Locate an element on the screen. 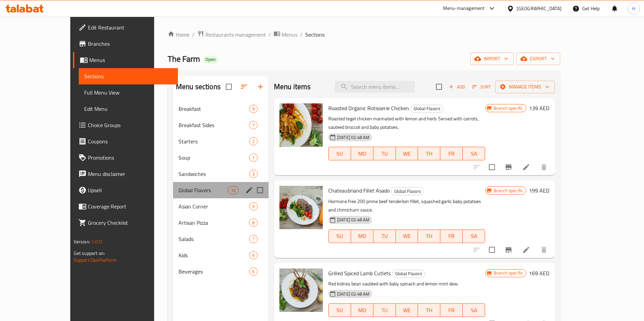 The width and height of the screenshot is (644, 321). a: Choice Groups is located at coordinates (125, 125).